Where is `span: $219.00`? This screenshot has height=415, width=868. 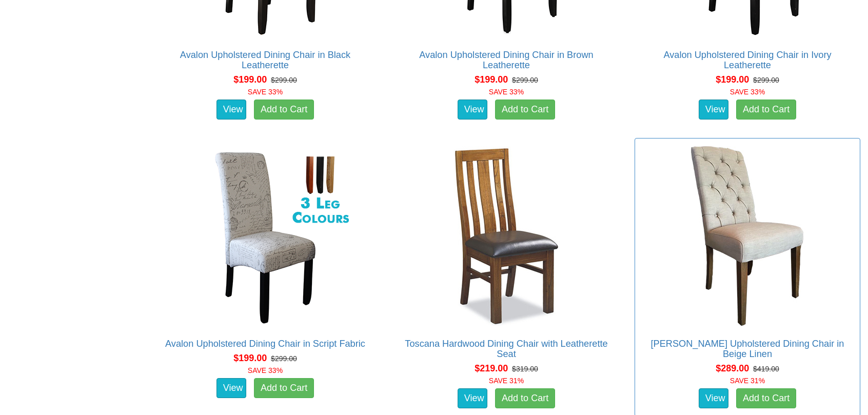
span: $219.00 is located at coordinates (491, 369).